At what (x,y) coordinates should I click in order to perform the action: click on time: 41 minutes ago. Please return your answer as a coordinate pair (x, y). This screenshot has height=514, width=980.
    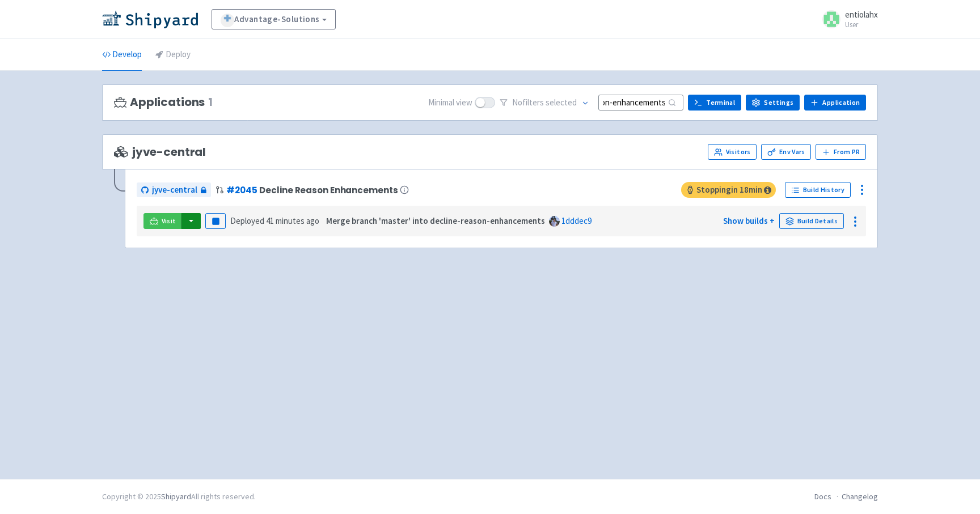
    Looking at the image, I should click on (293, 221).